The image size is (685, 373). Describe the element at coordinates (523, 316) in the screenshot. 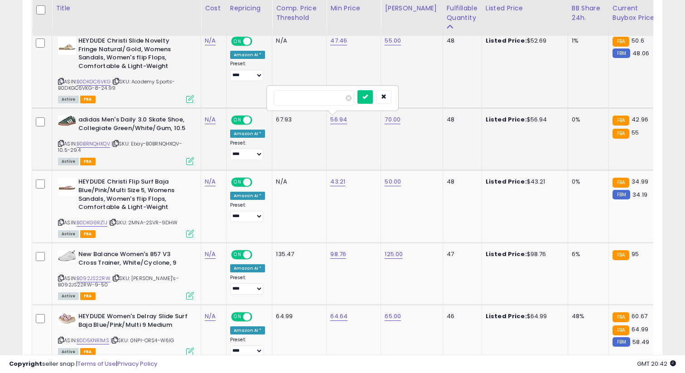

I see `div: $64.99` at that location.